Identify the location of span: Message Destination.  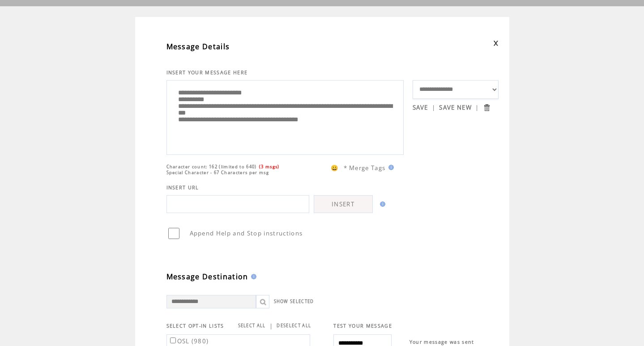
(207, 277).